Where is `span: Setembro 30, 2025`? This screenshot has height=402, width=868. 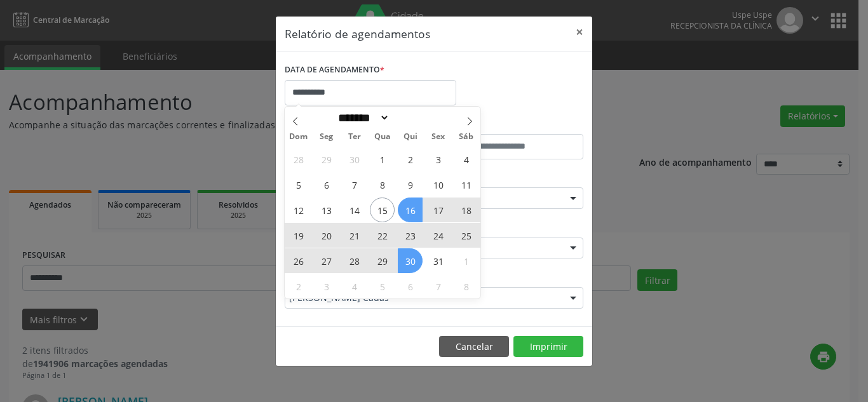 span: Setembro 30, 2025 is located at coordinates (354, 159).